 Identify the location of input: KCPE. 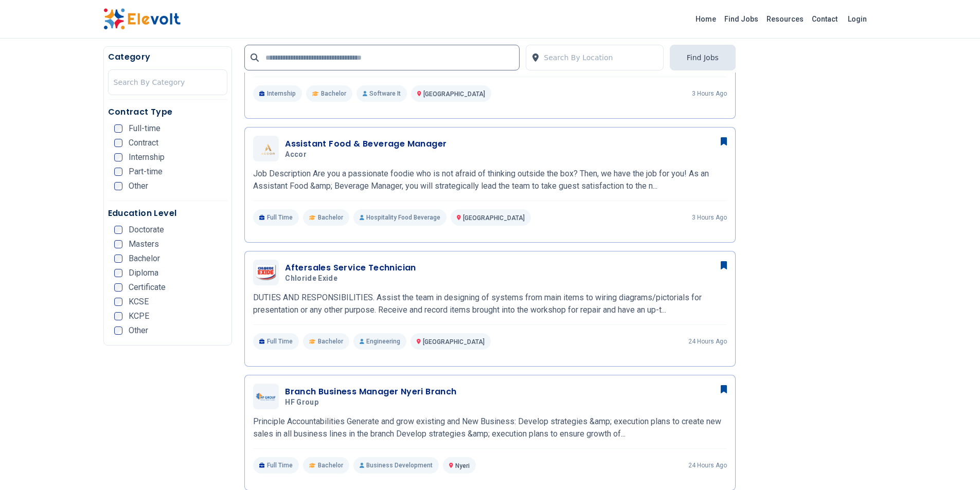
(118, 316).